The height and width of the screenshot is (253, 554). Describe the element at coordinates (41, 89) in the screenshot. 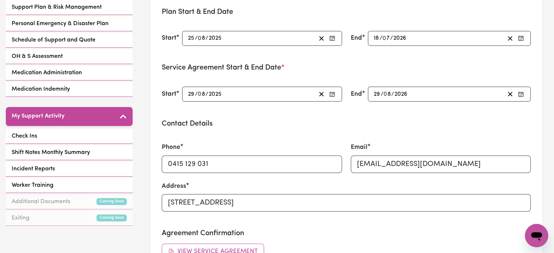

I see `span: Medication Indemnity` at that location.